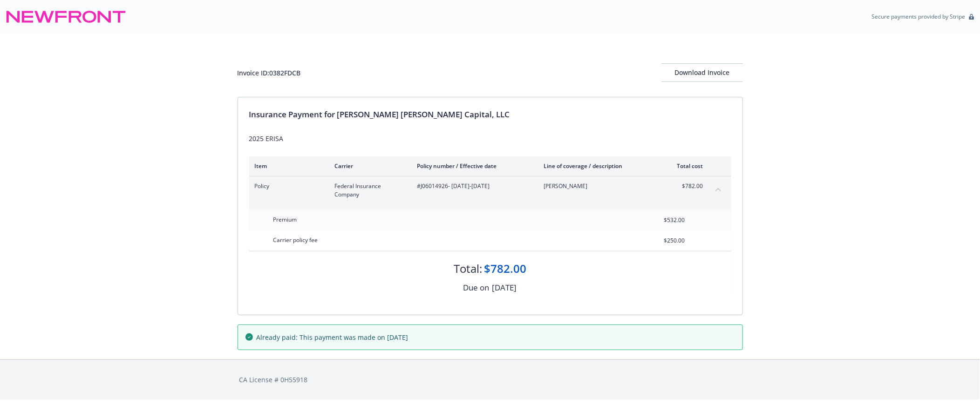 Image resolution: width=980 pixels, height=412 pixels. Describe the element at coordinates (685, 166) in the screenshot. I see `div: Total cost` at that location.